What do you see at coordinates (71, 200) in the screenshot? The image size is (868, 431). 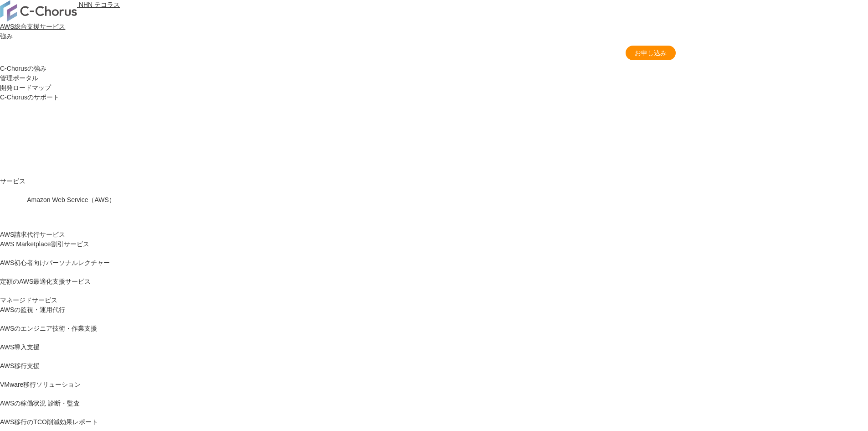 I see `span: Amazon Web Service（AWS）` at bounding box center [71, 200].